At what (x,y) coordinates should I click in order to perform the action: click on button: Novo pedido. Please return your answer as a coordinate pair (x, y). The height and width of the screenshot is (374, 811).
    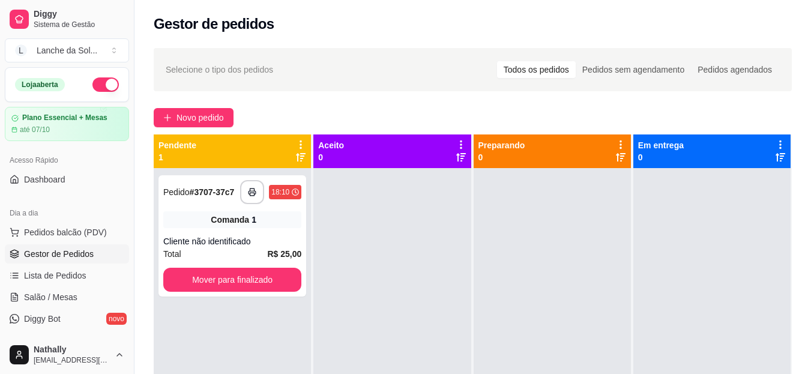
    Looking at the image, I should click on (193, 118).